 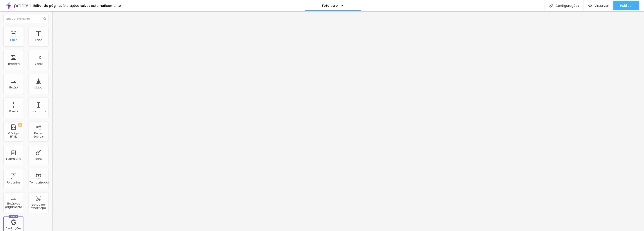 I want to click on font: Mapa, so click(x=38, y=87).